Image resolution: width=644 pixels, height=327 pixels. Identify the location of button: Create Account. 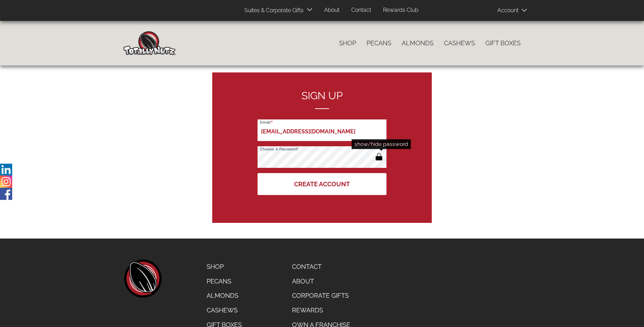
(322, 184).